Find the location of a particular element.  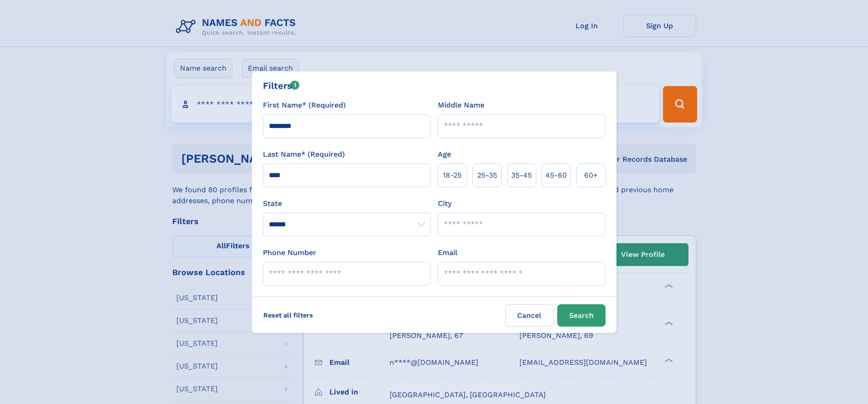

span: 35‑45 is located at coordinates (521, 176).